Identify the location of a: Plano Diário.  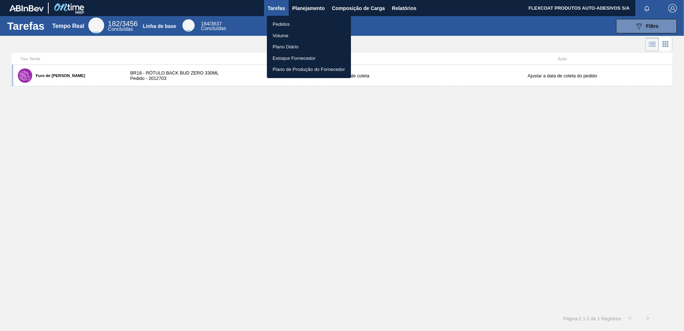
(309, 47).